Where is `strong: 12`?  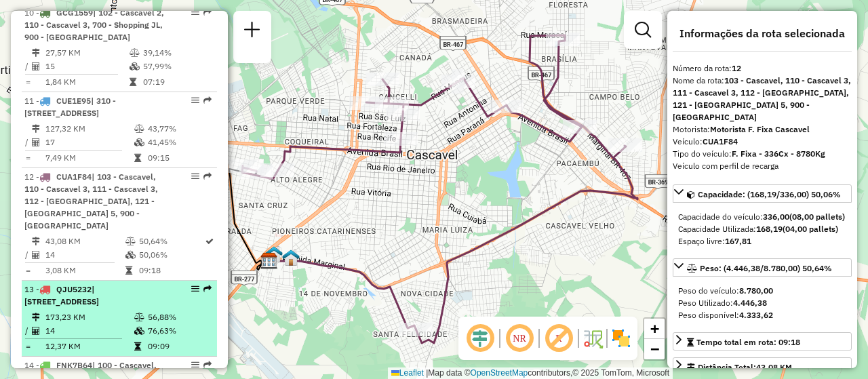 strong: 12 is located at coordinates (736, 68).